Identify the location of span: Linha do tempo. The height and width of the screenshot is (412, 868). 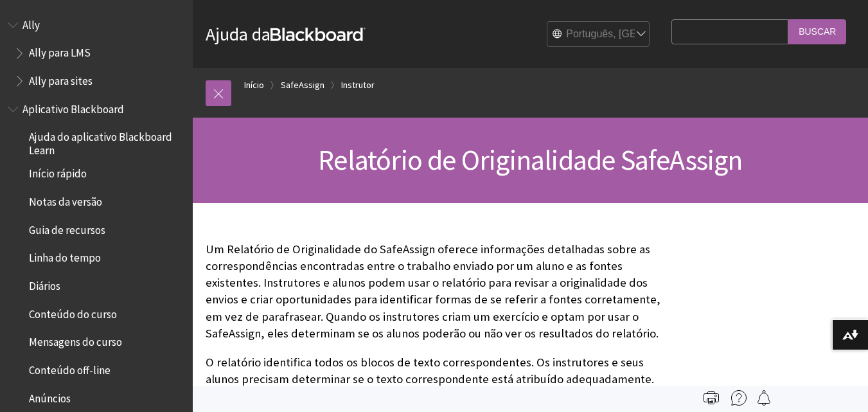
(65, 256).